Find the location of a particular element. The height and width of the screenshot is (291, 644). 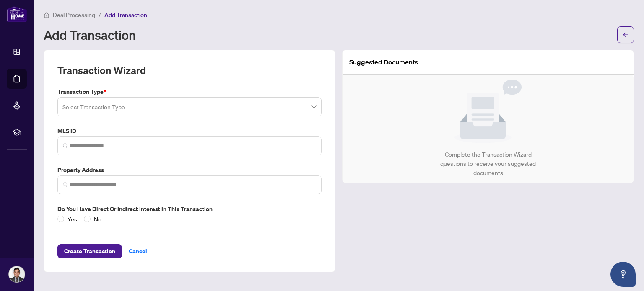

button: Create Transaction is located at coordinates (90, 252).